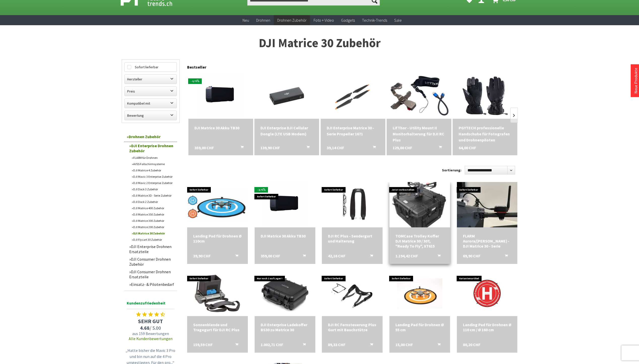  Describe the element at coordinates (145, 327) in the screenshot. I see `span: 4.68` at that location.